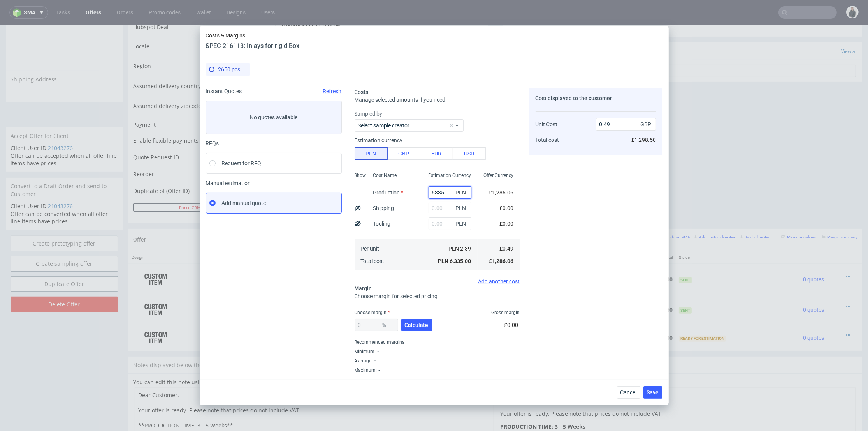  What do you see at coordinates (379, 99) in the screenshot?
I see `button: Single payment (default)` at bounding box center [379, 99].